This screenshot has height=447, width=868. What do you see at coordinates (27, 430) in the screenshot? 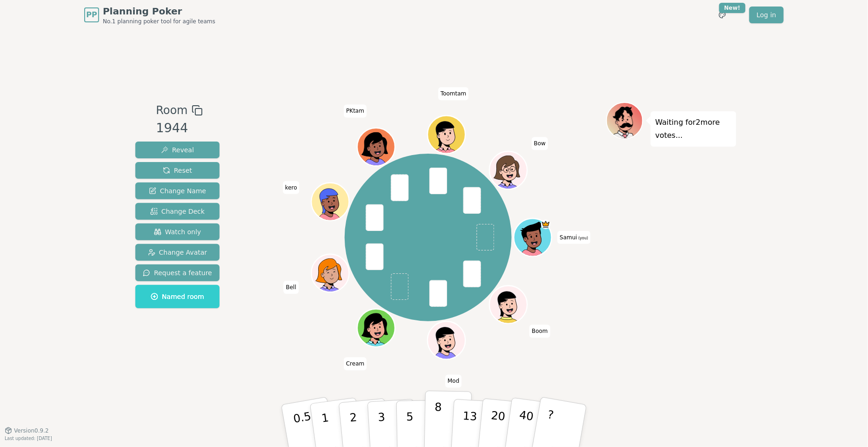
I see `button: Version0.9.2` at bounding box center [27, 430].